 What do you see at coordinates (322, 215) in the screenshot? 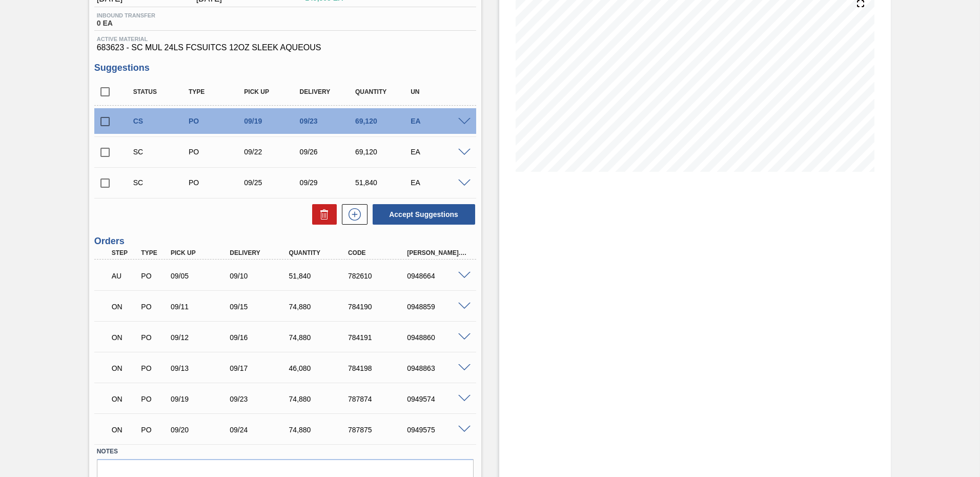
I see `div: Delete Suggestions` at bounding box center [322, 215].